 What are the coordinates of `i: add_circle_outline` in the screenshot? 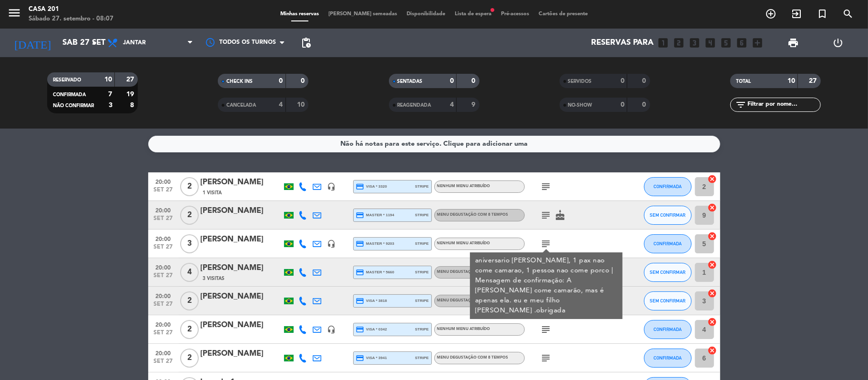 It's located at (770, 14).